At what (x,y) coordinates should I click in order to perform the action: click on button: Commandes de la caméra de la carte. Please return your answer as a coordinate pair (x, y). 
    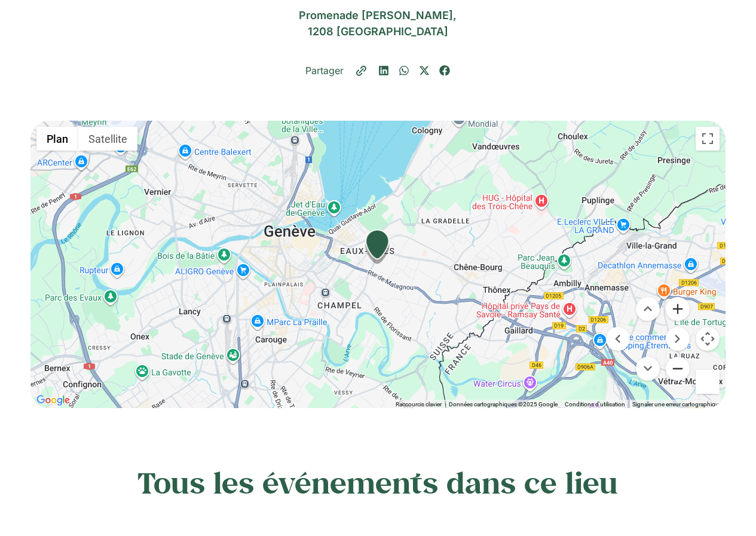
    Looking at the image, I should click on (707, 339).